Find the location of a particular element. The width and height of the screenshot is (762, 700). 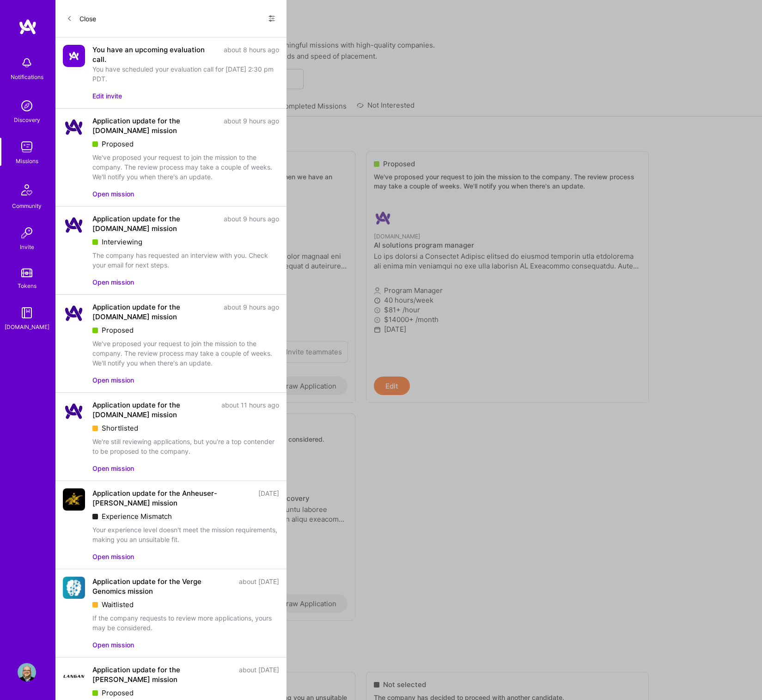

img: teamwork is located at coordinates (27, 147).